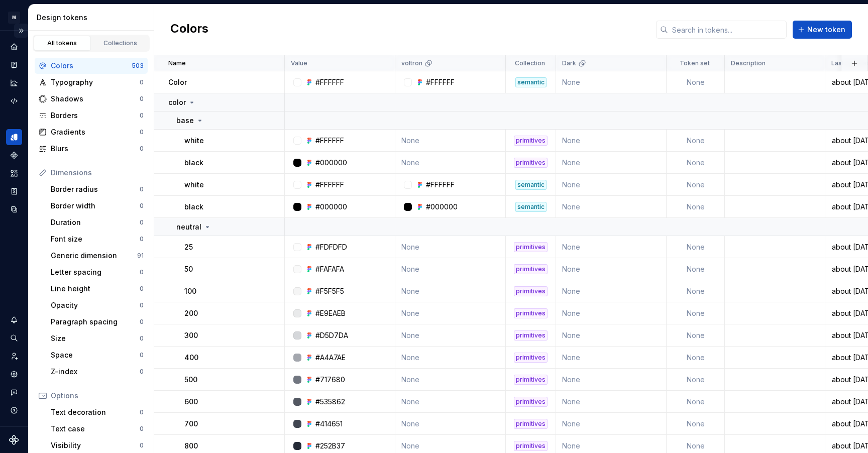  What do you see at coordinates (191, 313) in the screenshot?
I see `p: 200` at bounding box center [191, 313].